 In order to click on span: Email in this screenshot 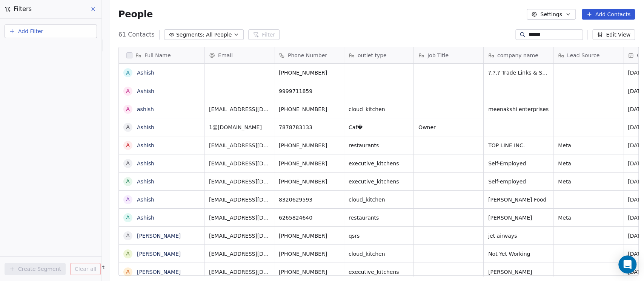, I will do `click(225, 55)`.